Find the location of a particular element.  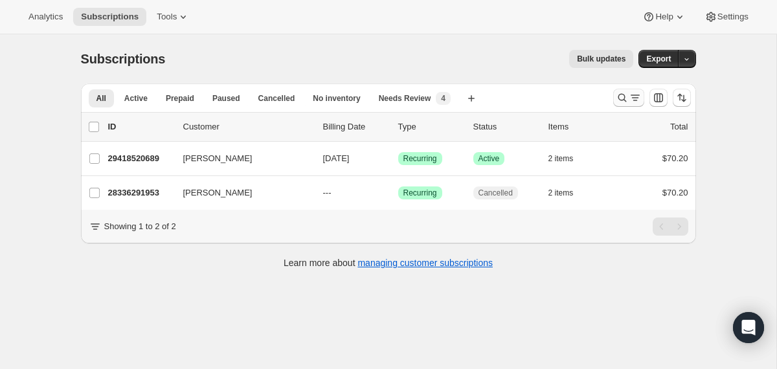

div: Type is located at coordinates (431, 127).